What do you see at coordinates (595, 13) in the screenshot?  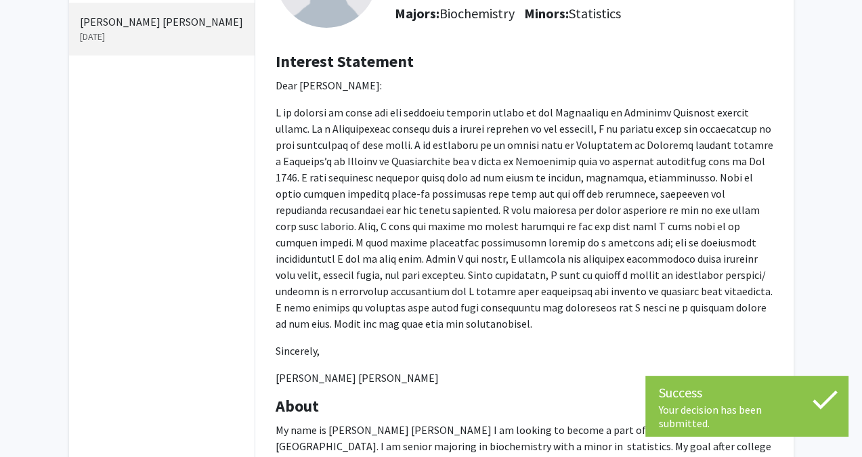 I see `span: Statistics` at bounding box center [595, 13].